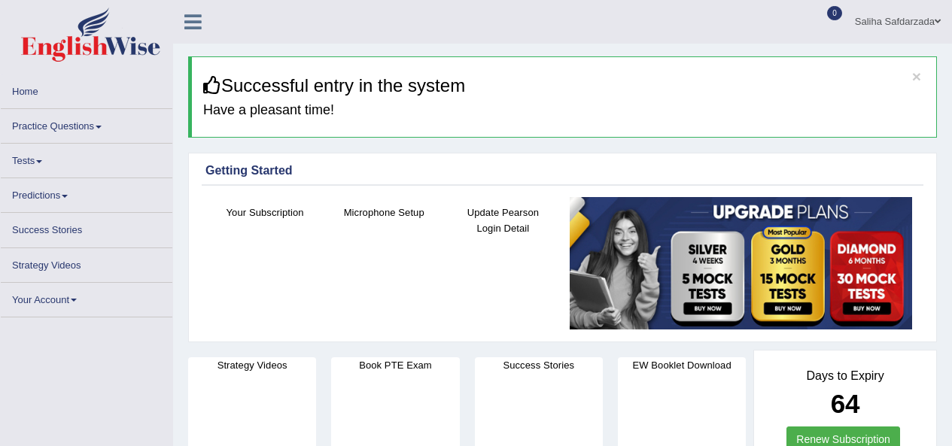 This screenshot has width=952, height=446. What do you see at coordinates (562, 171) in the screenshot?
I see `div: Getting Started` at bounding box center [562, 171].